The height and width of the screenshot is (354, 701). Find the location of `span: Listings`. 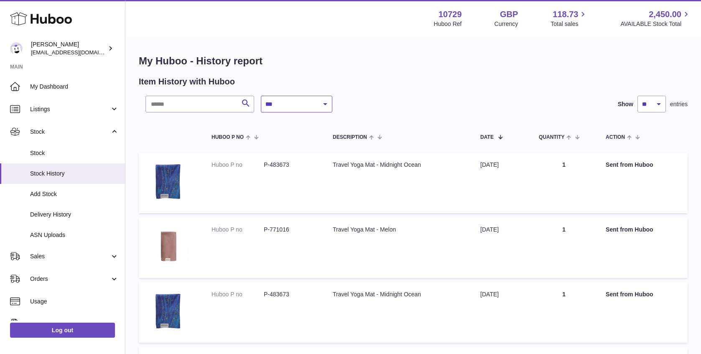

span: Listings is located at coordinates (70, 109).